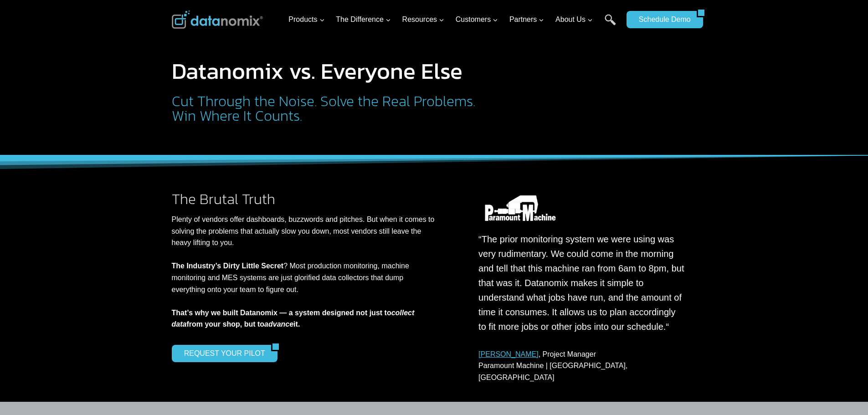 This screenshot has height=415, width=868. I want to click on span: Partners, so click(526, 20).